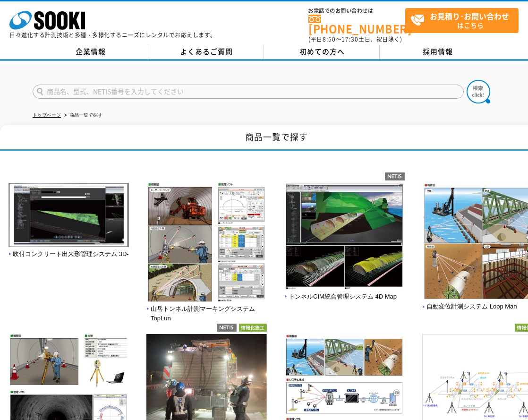 The height and width of the screenshot is (420, 528). I want to click on img: 山岳トンネル計測マーキングシステム TopLun, so click(207, 244).